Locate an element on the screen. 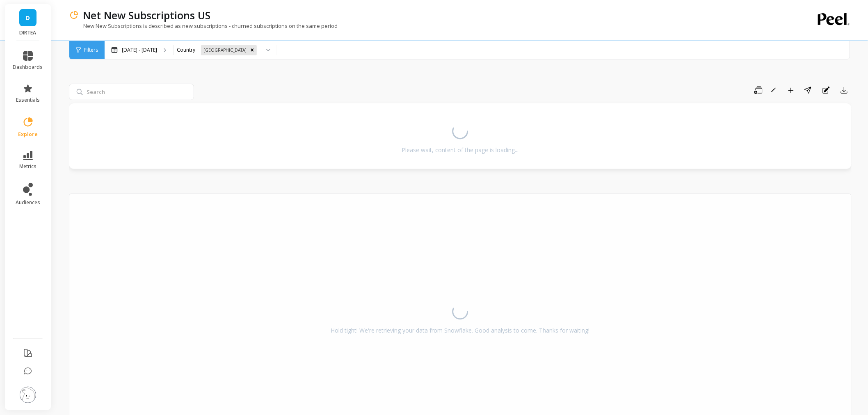 The width and height of the screenshot is (868, 415). div: Please wait, content of the page is loading... is located at coordinates (460, 150).